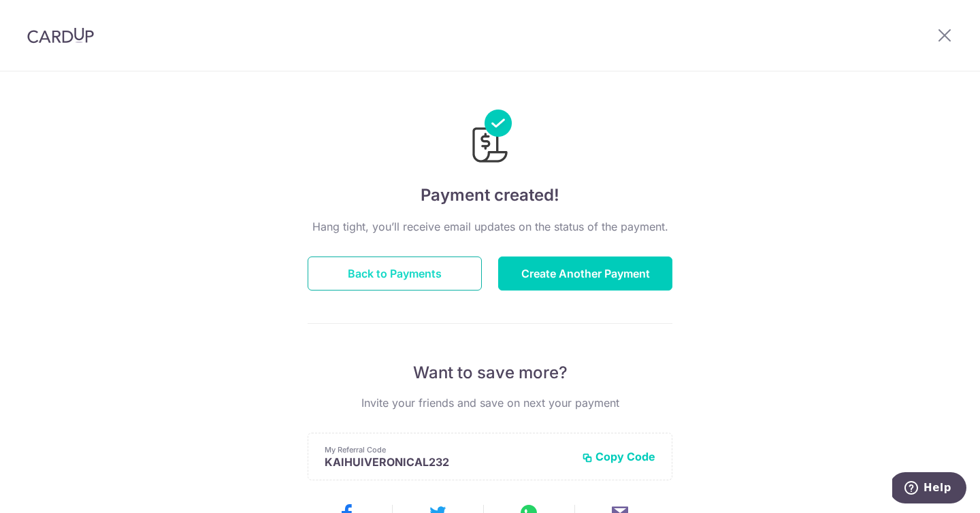  I want to click on h4: Payment created!, so click(490, 195).